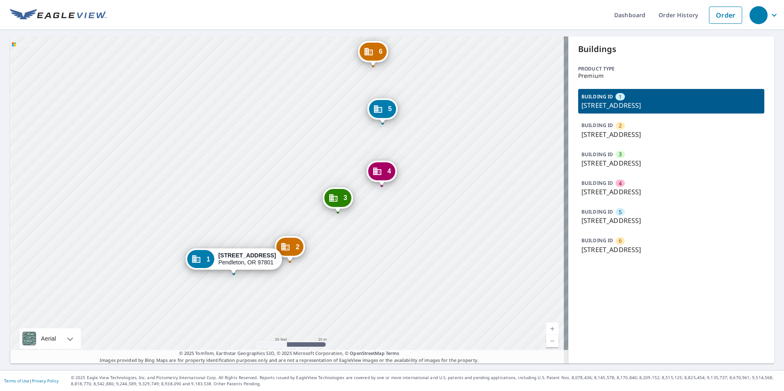  I want to click on img: EV Logo, so click(58, 15).